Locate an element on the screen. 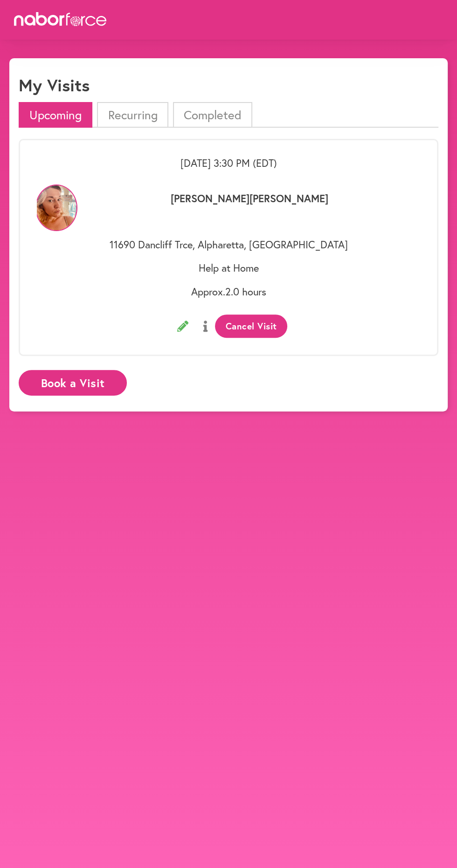 The image size is (457, 868). li: Recurring is located at coordinates (132, 115).